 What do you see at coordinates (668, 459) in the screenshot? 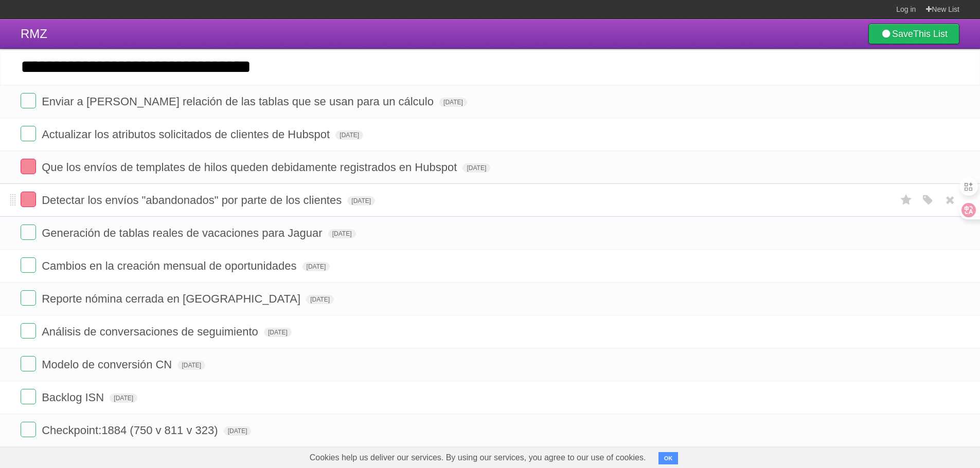
I see `button: OK` at bounding box center [668, 459].